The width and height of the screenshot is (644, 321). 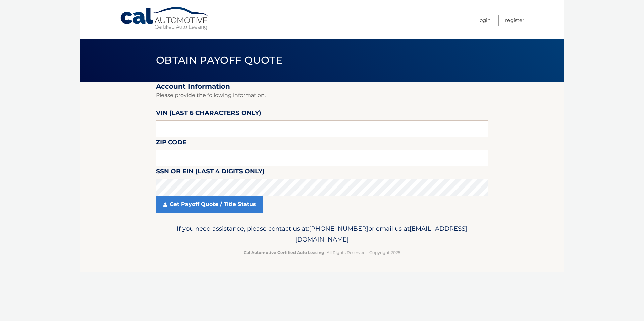 What do you see at coordinates (210, 172) in the screenshot?
I see `label: SSN or EIN (last 4 digits only)` at bounding box center [210, 172].